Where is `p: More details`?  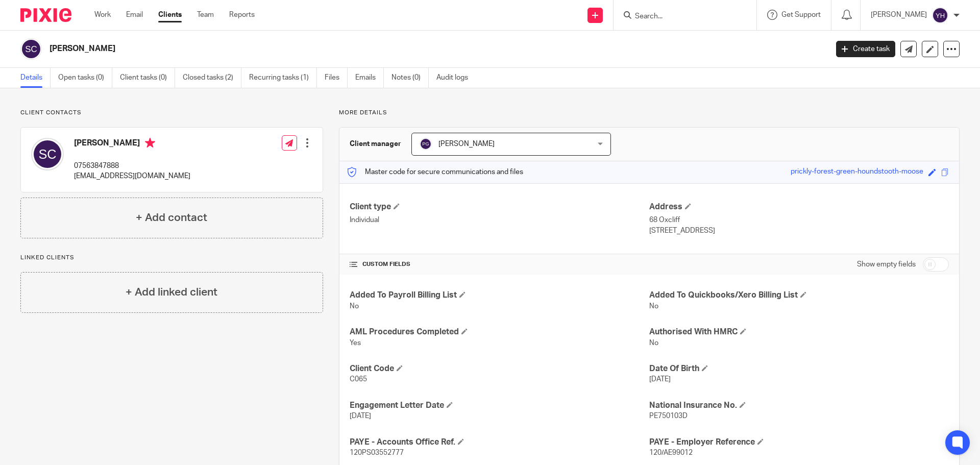
p: More details is located at coordinates (649, 112).